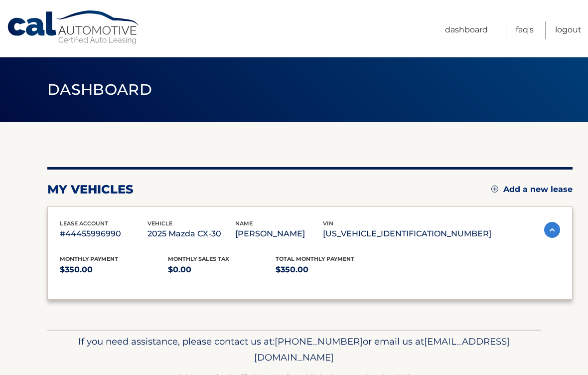 This screenshot has width=588, height=375. What do you see at coordinates (89, 259) in the screenshot?
I see `span: Monthly Payment` at bounding box center [89, 259].